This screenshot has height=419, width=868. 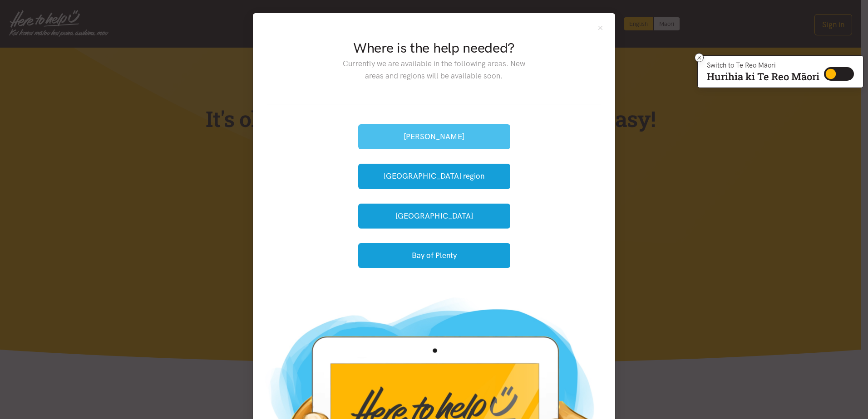 I want to click on p: Currently we are available in the following areas. New areas and regions will be available soon., so click(x=434, y=70).